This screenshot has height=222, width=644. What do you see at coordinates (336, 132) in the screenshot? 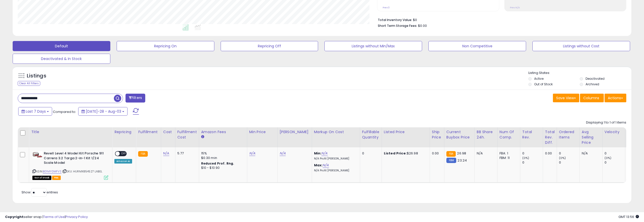
I see `div: Markup on Cost` at bounding box center [336, 132].